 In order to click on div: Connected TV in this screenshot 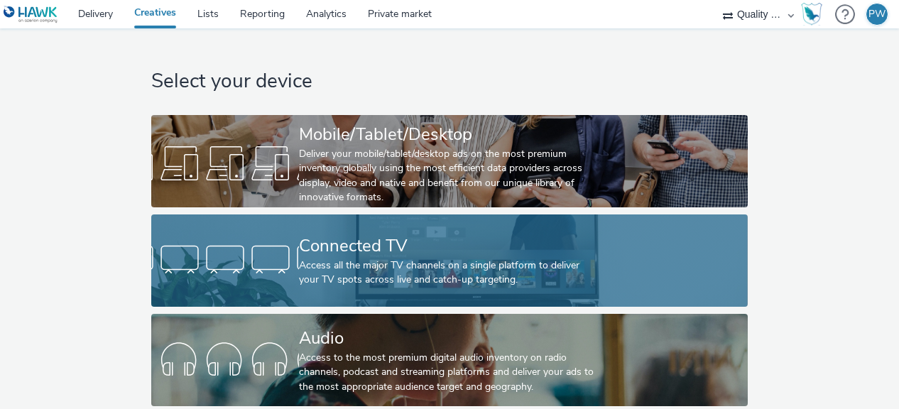, I will do `click(447, 246)`.